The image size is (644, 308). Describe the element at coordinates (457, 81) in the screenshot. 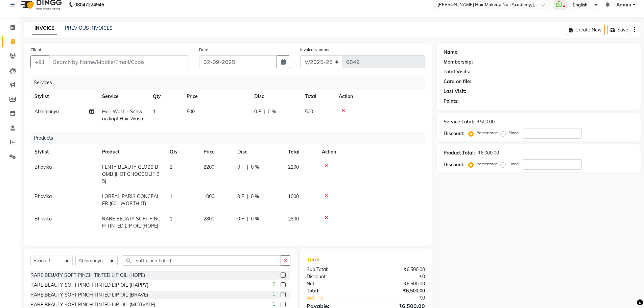

I see `div: Card on file:` at that location.